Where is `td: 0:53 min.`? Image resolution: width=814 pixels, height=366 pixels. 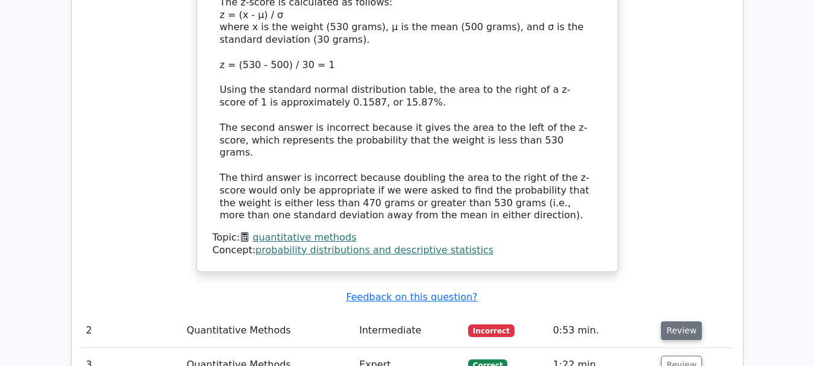 td: 0:53 min. is located at coordinates (602, 330).